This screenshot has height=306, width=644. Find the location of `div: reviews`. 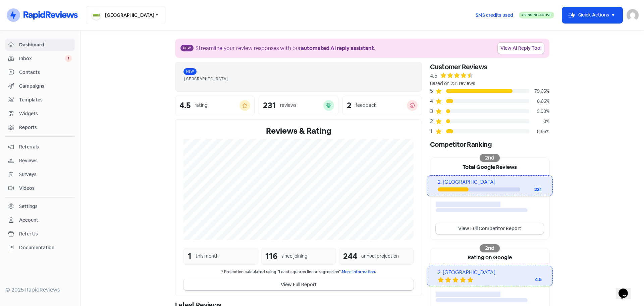

div: reviews is located at coordinates (288, 105).